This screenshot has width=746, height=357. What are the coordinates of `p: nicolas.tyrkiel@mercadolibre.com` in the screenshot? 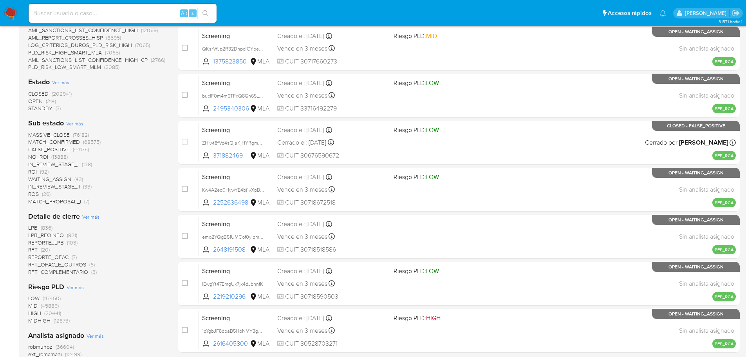 It's located at (706, 13).